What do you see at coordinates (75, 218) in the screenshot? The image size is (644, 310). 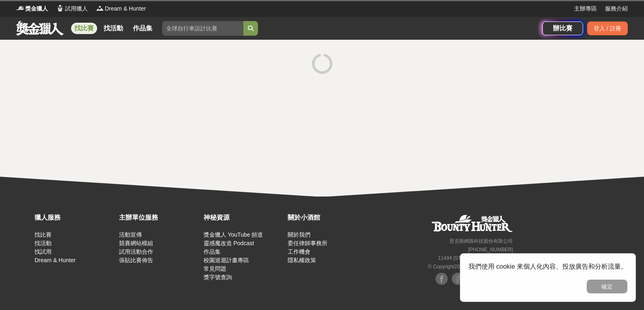 I see `div: 獵人服務` at bounding box center [75, 218].